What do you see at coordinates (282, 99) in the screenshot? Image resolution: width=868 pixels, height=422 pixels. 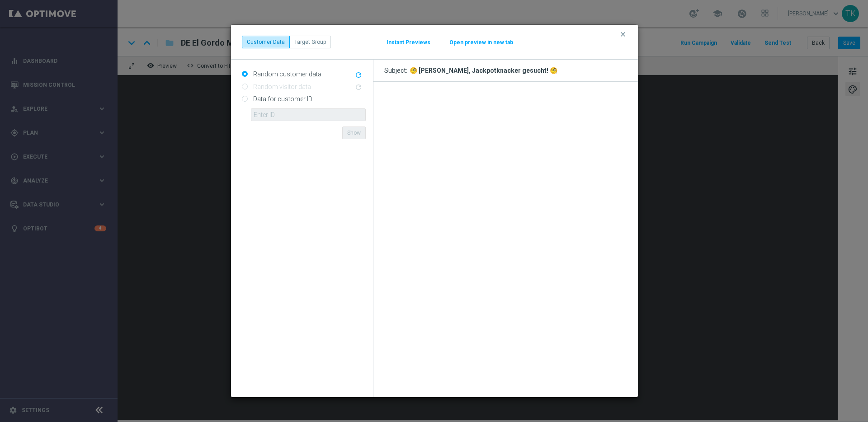 I see `label: Data for customer ID:` at bounding box center [282, 99].